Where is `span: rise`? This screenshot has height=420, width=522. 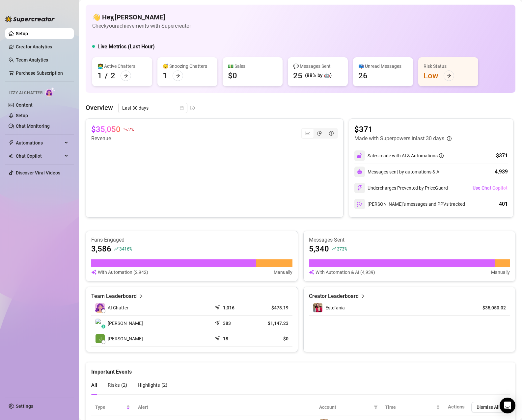
span: rise is located at coordinates (334, 249).